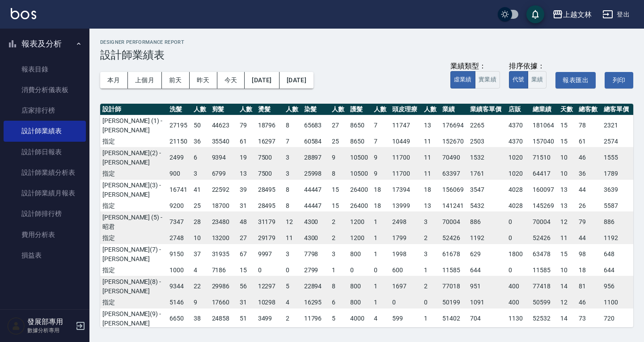 The width and height of the screenshot is (644, 342). Describe the element at coordinates (223, 157) in the screenshot. I see `td: 9394` at that location.